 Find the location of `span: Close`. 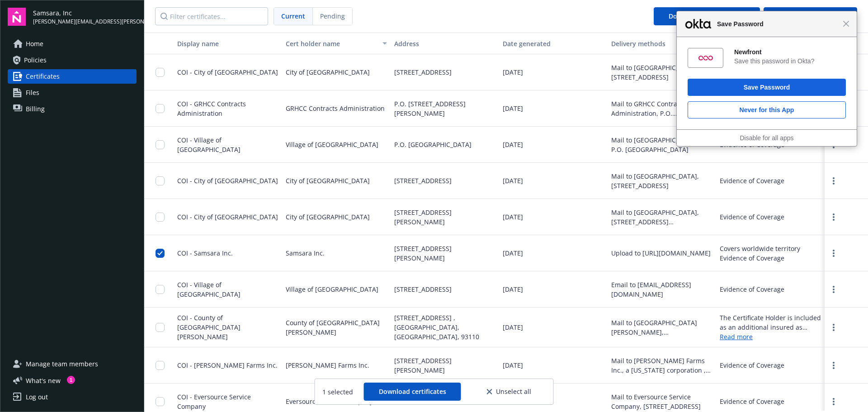

span: Close is located at coordinates (846, 23).